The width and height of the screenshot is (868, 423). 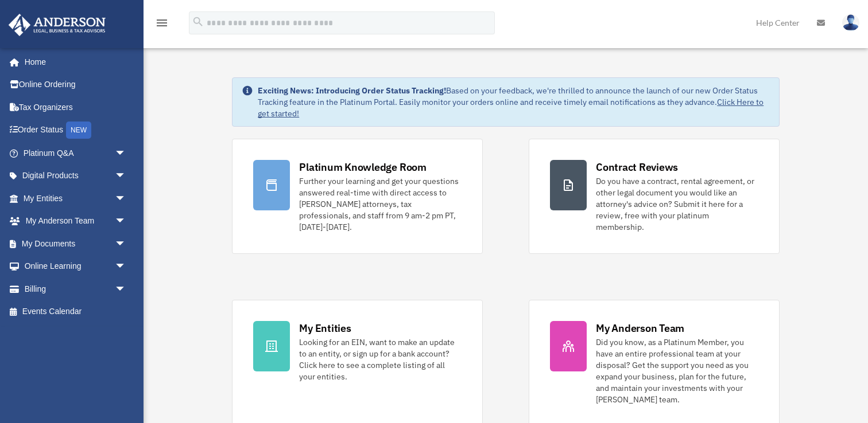 I want to click on i: search, so click(x=198, y=22).